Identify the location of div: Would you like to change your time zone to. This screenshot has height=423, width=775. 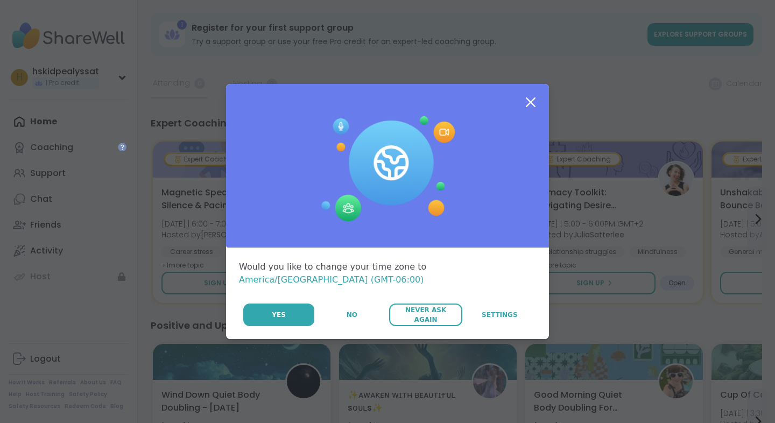
(388, 273).